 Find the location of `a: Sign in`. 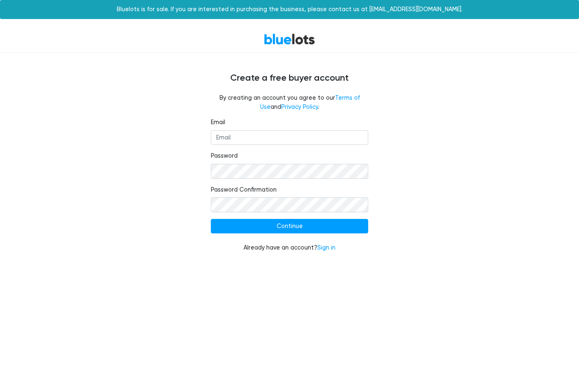

a: Sign in is located at coordinates (326, 248).